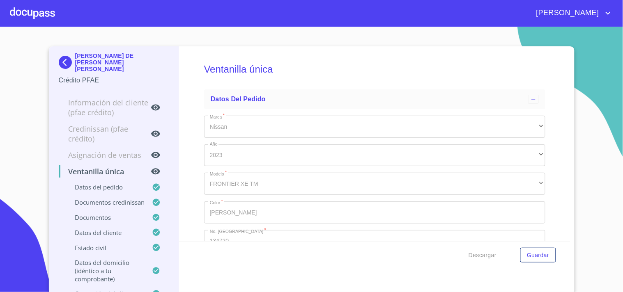 The height and width of the screenshot is (292, 623). What do you see at coordinates (483, 255) in the screenshot?
I see `button: Descargar` at bounding box center [483, 255].